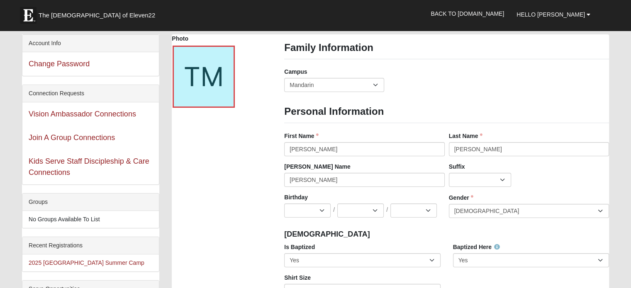 The width and height of the screenshot is (631, 288). I want to click on h3: Personal Information, so click(446, 112).